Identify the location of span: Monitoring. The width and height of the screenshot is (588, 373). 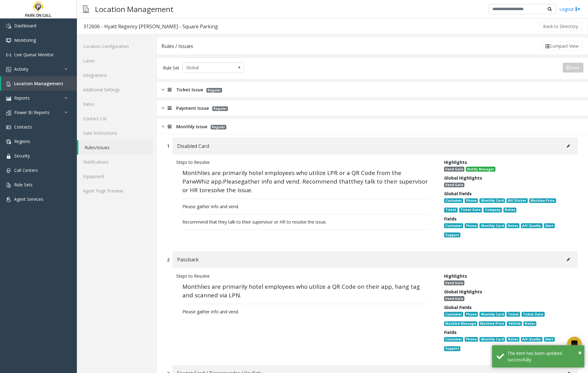
(25, 40).